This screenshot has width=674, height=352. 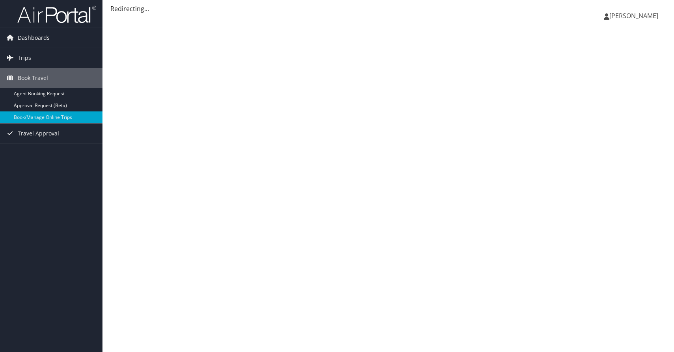 What do you see at coordinates (33, 38) in the screenshot?
I see `span: Dashboards` at bounding box center [33, 38].